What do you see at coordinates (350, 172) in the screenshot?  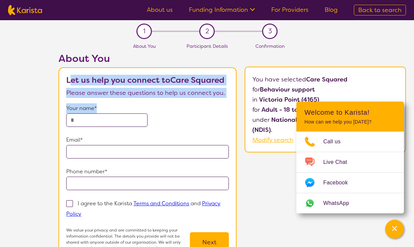 I see `ul: Choose channel` at bounding box center [350, 172].